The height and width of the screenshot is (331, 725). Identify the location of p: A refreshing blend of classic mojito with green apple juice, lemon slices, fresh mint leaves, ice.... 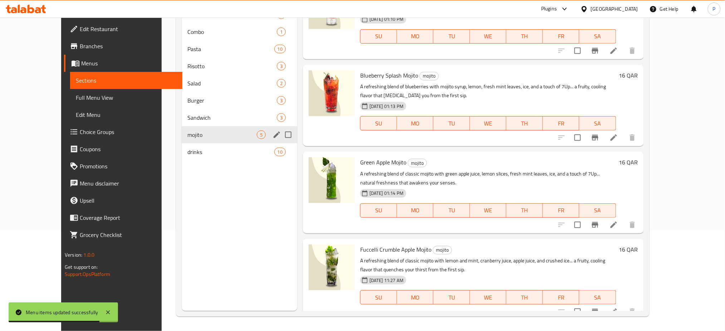
(488, 179).